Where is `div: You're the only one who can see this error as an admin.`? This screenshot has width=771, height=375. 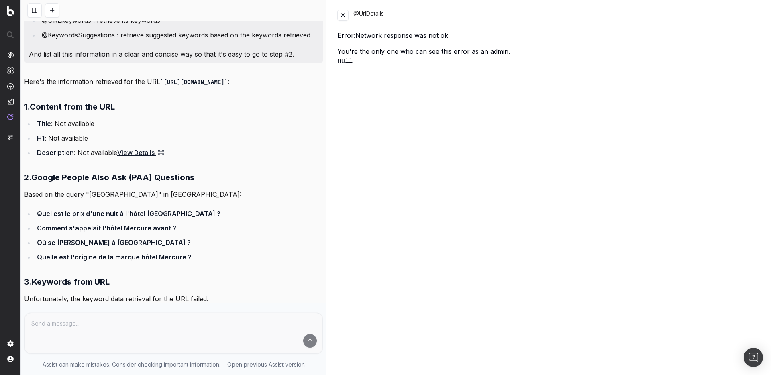
div: You're the only one who can see this error as an admin. is located at coordinates (549, 56).